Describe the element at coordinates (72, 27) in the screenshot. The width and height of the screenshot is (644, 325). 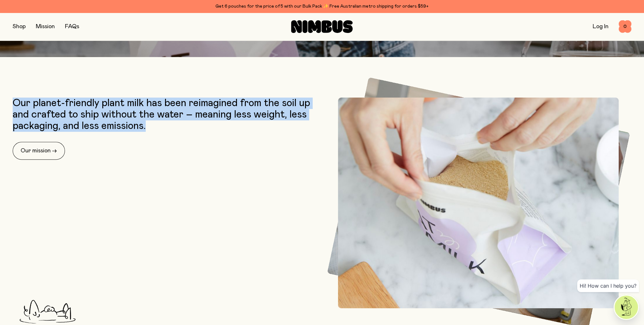
I see `a: FAQs` at that location.